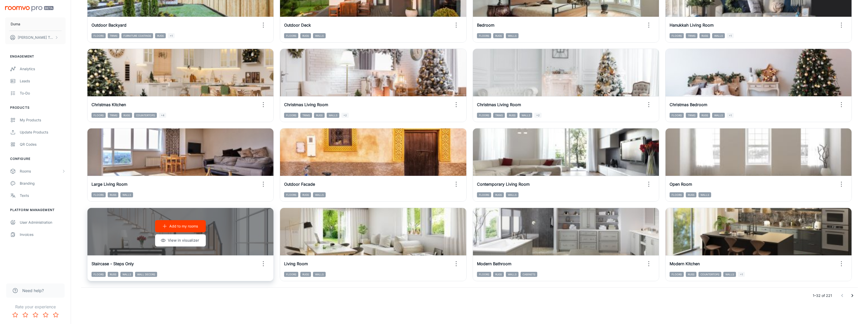 The height and width of the screenshot is (324, 868). Describe the element at coordinates (180, 226) in the screenshot. I see `button: Add to my rooms` at that location.